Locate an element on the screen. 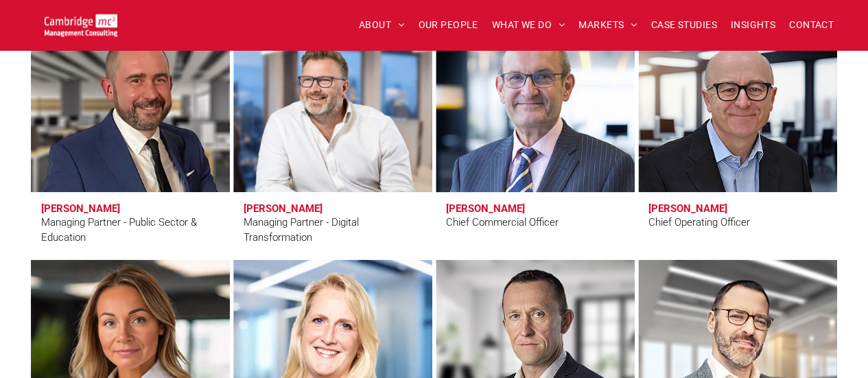 Image resolution: width=868 pixels, height=378 pixels. a: OUR PEOPLE is located at coordinates (448, 24).